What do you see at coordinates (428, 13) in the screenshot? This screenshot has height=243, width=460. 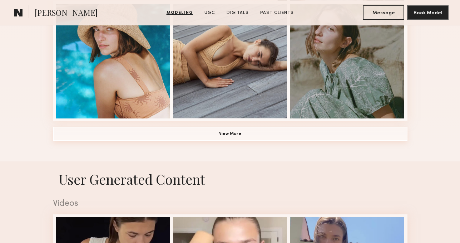 I see `button: Book Model` at bounding box center [428, 13].